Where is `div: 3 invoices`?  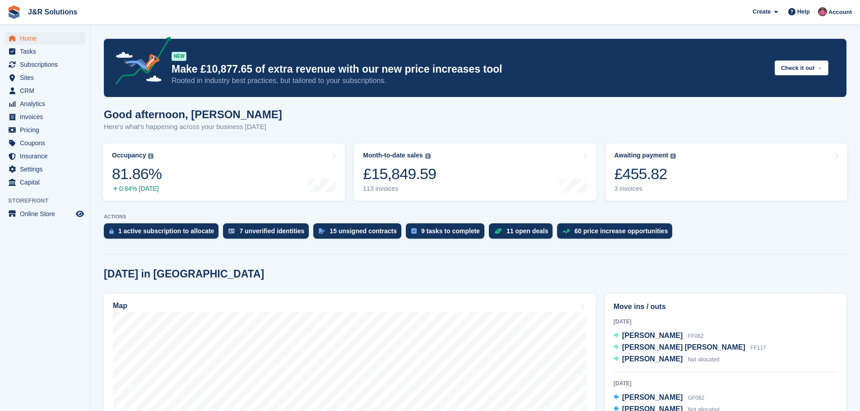
div: 3 invoices is located at coordinates (645, 189).